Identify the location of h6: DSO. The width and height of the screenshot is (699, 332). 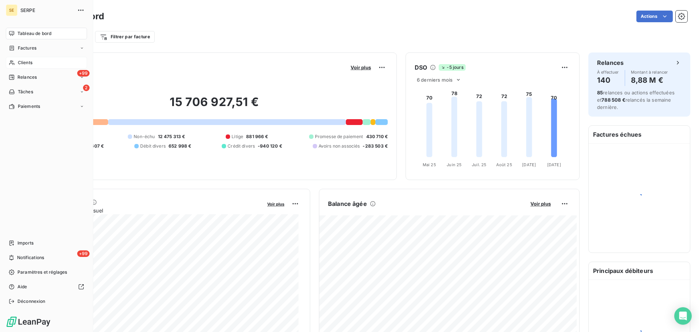
(421, 67).